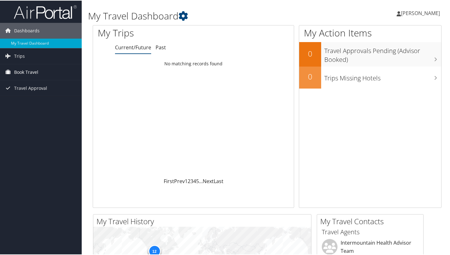 The height and width of the screenshot is (255, 450). What do you see at coordinates (207, 15) in the screenshot?
I see `h1: My Travel Dashboard` at bounding box center [207, 15].